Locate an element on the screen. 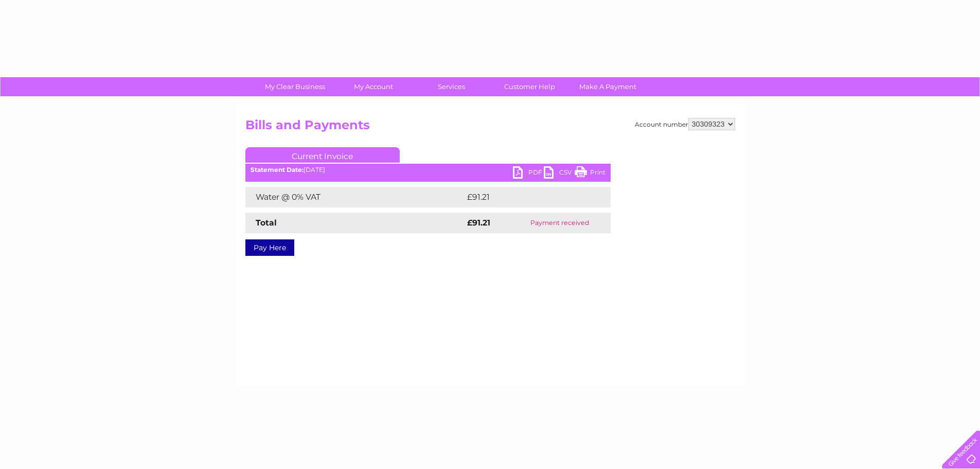  div: Account number is located at coordinates (685, 124).